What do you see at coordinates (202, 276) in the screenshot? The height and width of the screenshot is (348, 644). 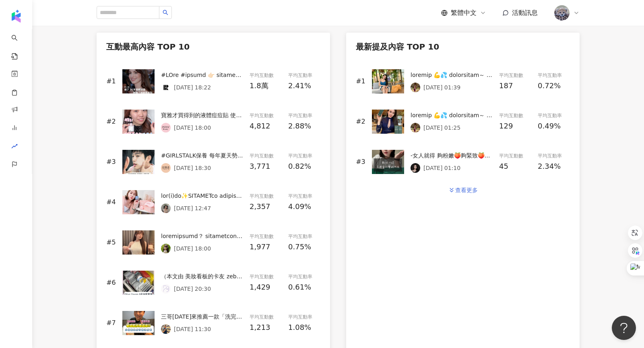 I see `div: （本文由 美妝看板的卡友 zebraaaaa｜晨晨 分享） 哈嚕我是晨晨 上個禮拜剛從韓國回來就馬不停蹄每天敷面膜 終於敷完一輪了 直接看心得 搜尋🔍【#分享 韓國戰利品｜olive young...` at bounding box center [202, 276].